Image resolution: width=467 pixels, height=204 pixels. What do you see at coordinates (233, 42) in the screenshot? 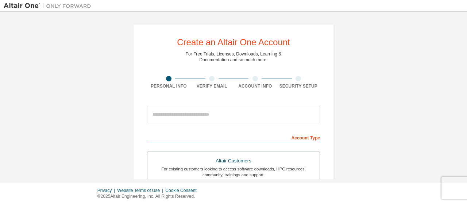
I see `div: Create an Altair One Account` at bounding box center [233, 42].